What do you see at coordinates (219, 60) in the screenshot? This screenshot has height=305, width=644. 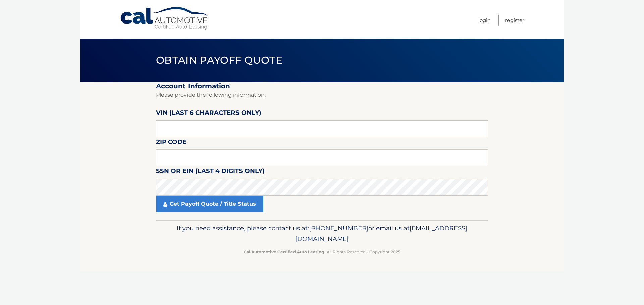 I see `span: Obtain Payoff Quote` at bounding box center [219, 60].